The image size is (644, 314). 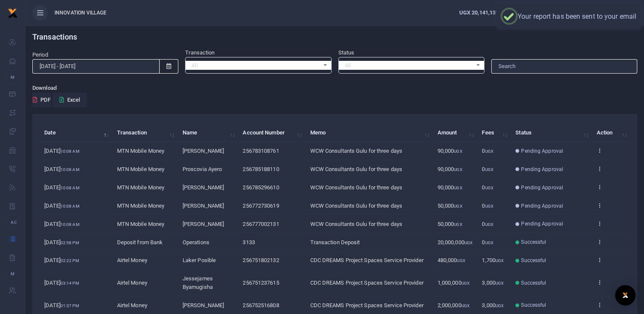 I want to click on span: 2,000,000, so click(x=453, y=305).